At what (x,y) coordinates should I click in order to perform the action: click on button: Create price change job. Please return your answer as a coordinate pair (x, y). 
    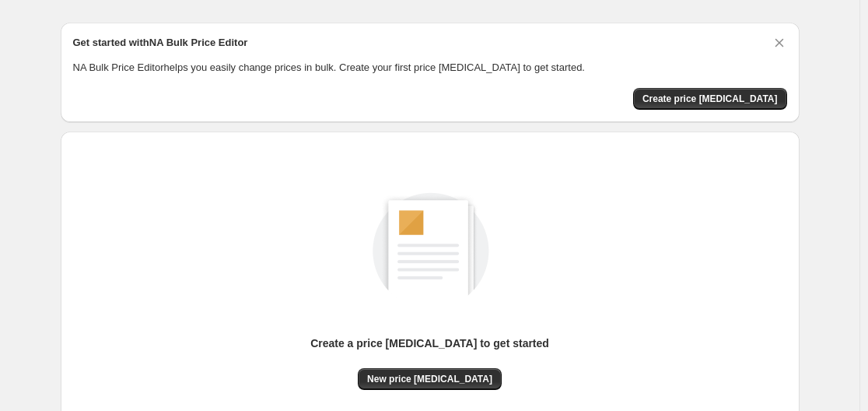
    Looking at the image, I should click on (710, 99).